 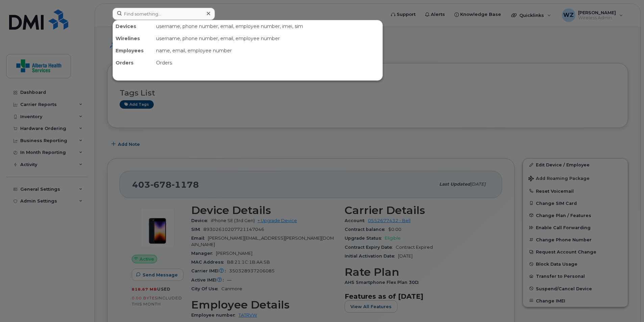 What do you see at coordinates (133, 27) in the screenshot?
I see `div: Devices` at bounding box center [133, 27].